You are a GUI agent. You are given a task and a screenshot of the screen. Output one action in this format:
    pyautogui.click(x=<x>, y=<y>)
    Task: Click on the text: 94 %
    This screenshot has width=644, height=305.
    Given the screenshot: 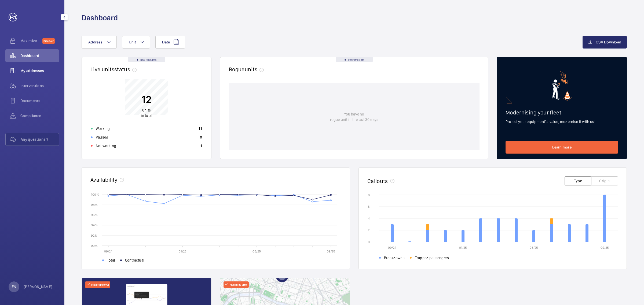 What is the action you would take?
    pyautogui.click(x=94, y=225)
    